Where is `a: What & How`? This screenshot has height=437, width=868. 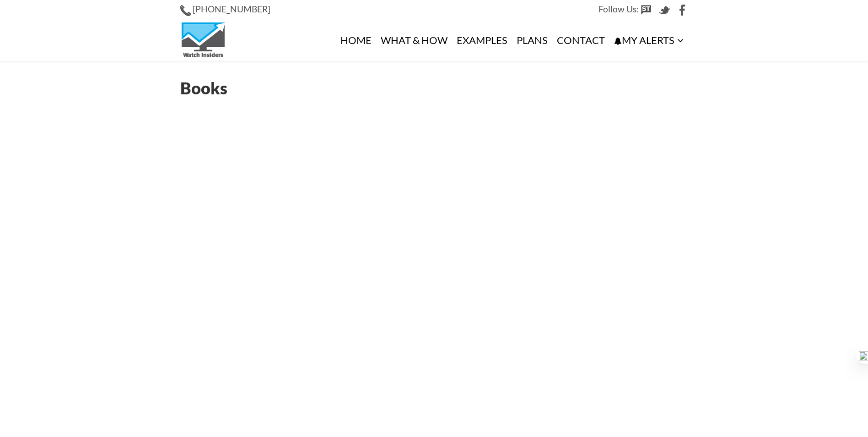 a: What & How is located at coordinates (414, 41).